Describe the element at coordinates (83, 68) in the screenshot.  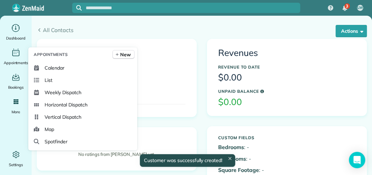
I see `a: Calendar` at that location.